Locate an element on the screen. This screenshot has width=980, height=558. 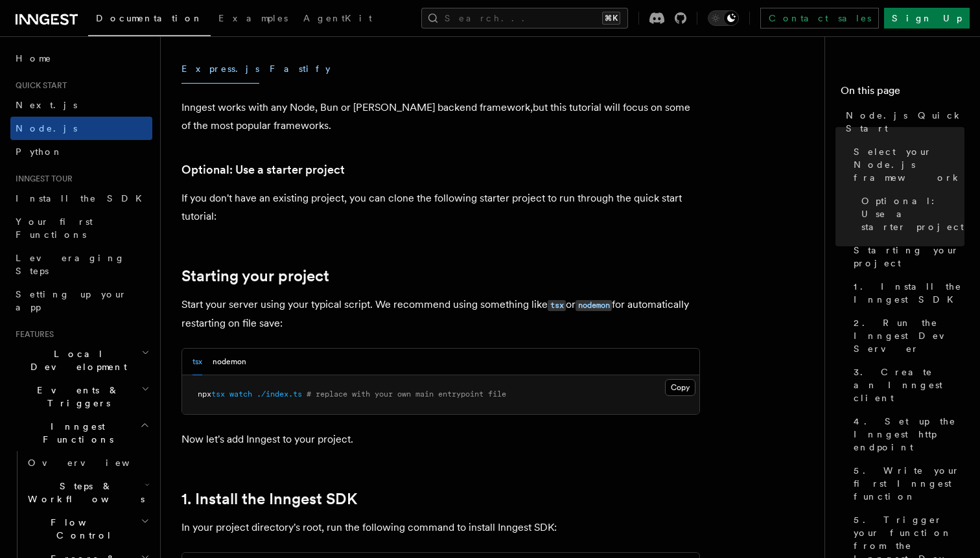
span: Next.js is located at coordinates (46, 105).